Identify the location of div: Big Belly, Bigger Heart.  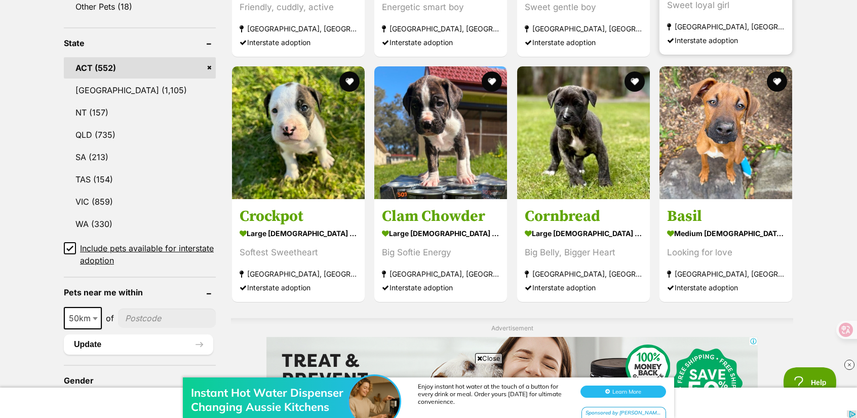
(584, 252).